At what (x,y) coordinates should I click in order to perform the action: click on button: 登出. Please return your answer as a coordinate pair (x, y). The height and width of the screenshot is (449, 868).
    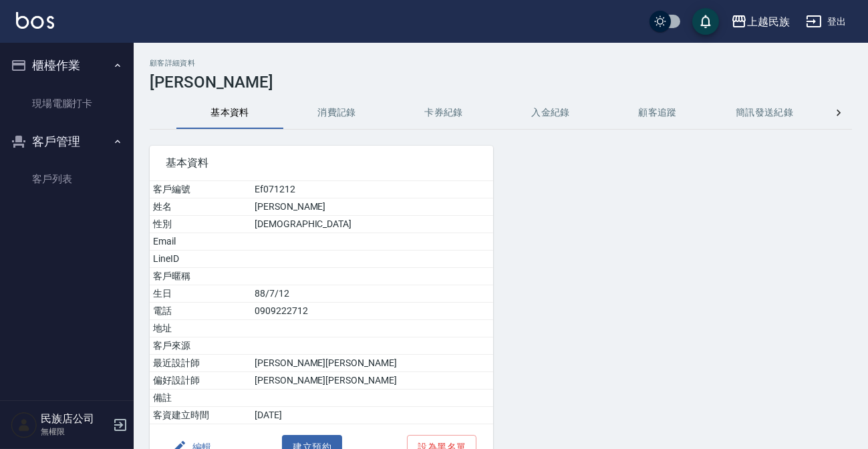
    Looking at the image, I should click on (826, 21).